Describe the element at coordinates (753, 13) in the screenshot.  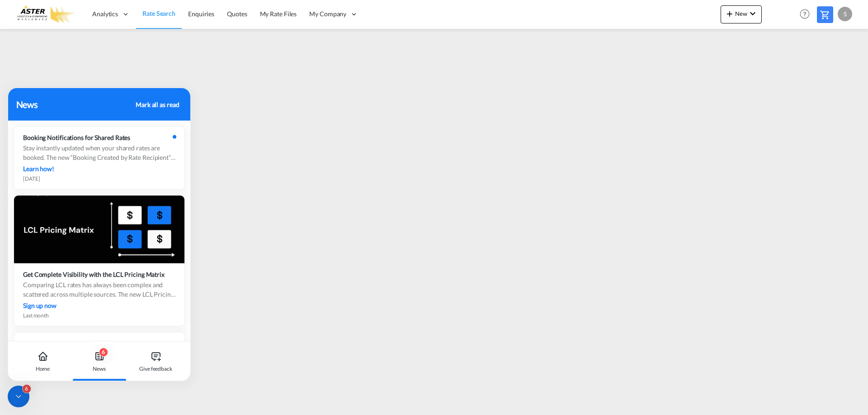
I see `md-icon: icon-chevron-down` at that location.